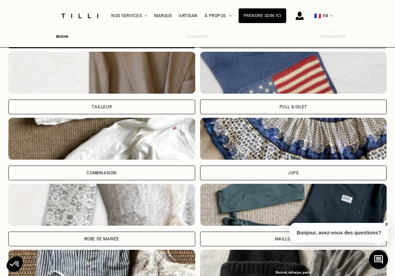  I want to click on img: Tilli retouche votre Maillot de bain, so click(293, 205).